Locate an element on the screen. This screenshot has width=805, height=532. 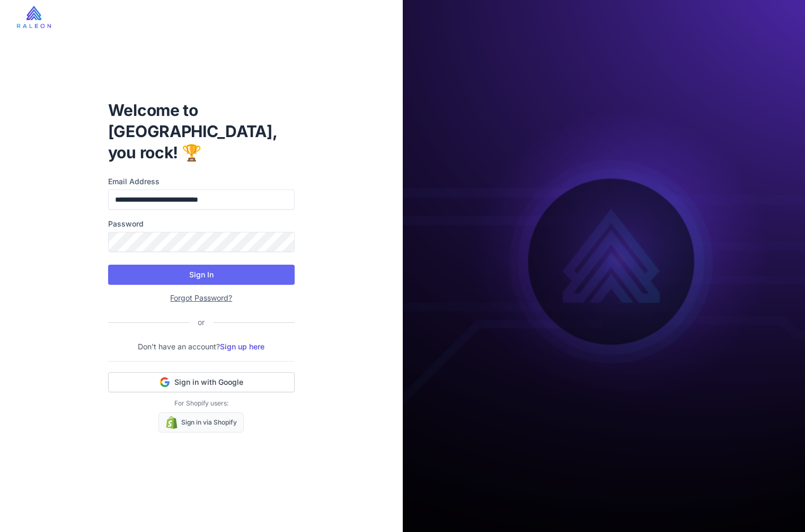
a: Sign in via Shopify is located at coordinates (201, 423).